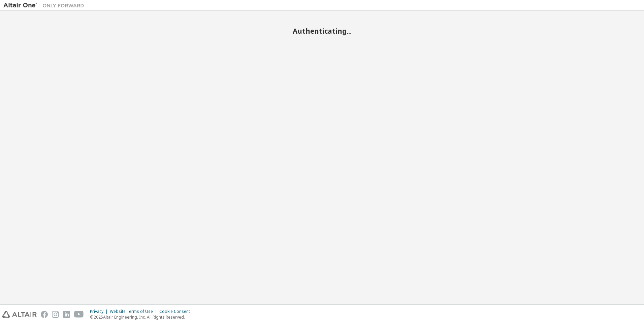 Image resolution: width=644 pixels, height=324 pixels. Describe the element at coordinates (177, 311) in the screenshot. I see `div: Cookie Consent` at that location.